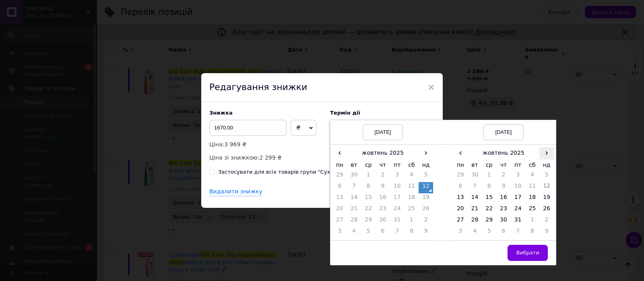  I want to click on p: Ціна:, so click(266, 144).